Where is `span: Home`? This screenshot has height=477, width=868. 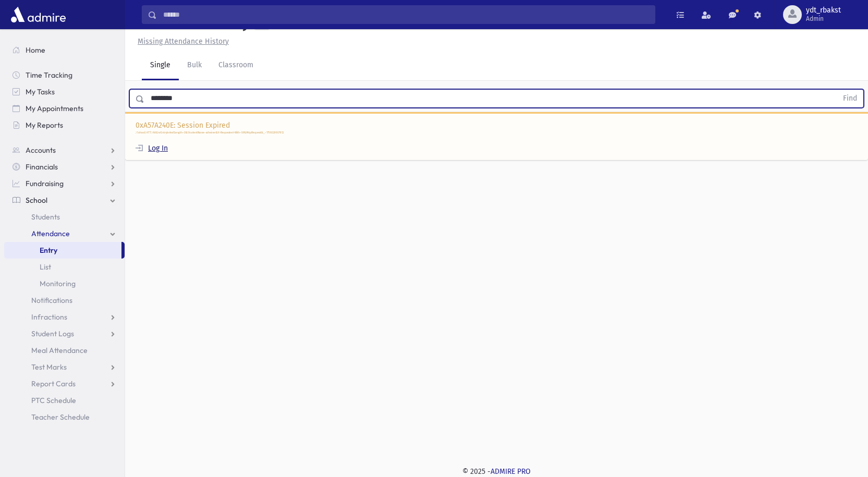
span: Home is located at coordinates (36, 50).